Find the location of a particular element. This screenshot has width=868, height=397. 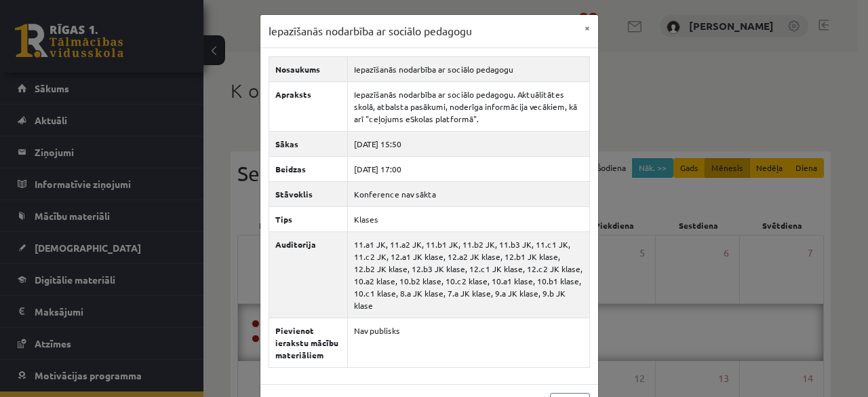

h3: Iepazīšanās nodarbība ar sociālo pedagogu is located at coordinates (371, 31).